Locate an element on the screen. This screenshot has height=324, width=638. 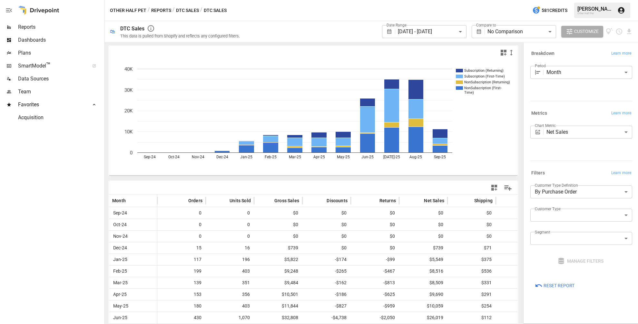
span: $254 is located at coordinates (472, 306).